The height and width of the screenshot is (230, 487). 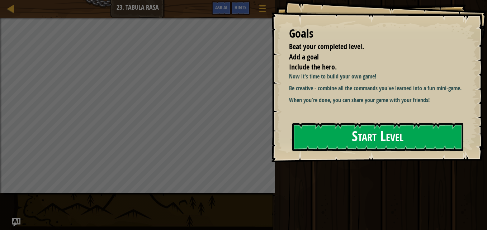 What do you see at coordinates (370, 57) in the screenshot?
I see `li: Add a goal` at bounding box center [370, 57].